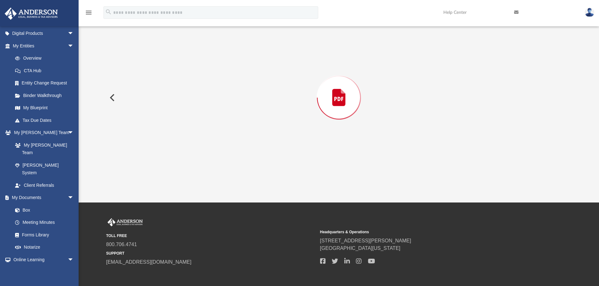 This screenshot has width=599, height=286. What do you see at coordinates (44, 34) in the screenshot?
I see `a: Digital Productsarrow_drop_down` at bounding box center [44, 34].